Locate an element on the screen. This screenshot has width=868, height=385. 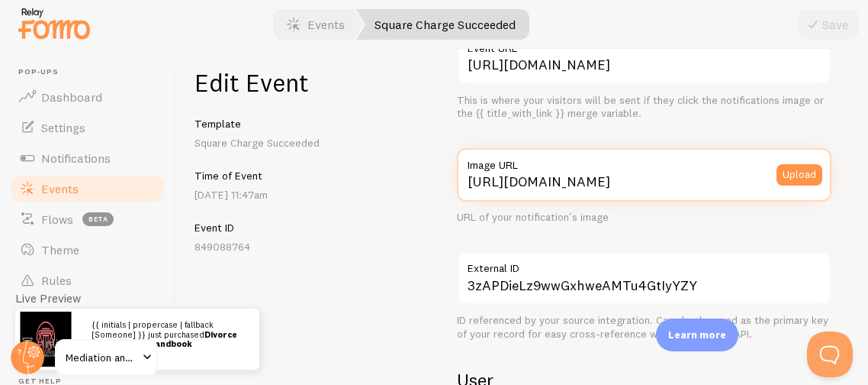
button: Upload is located at coordinates (799, 175).